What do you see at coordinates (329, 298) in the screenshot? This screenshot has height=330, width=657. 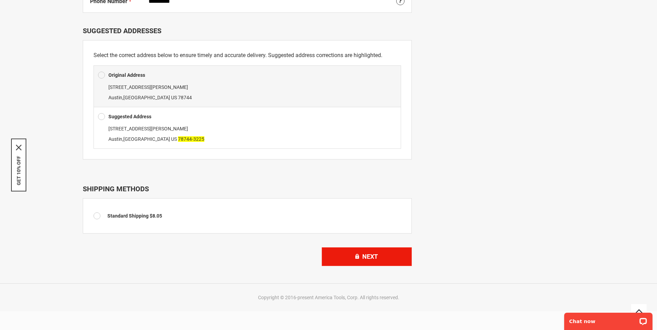 I see `div: Copyright © 2016-present America Tools, Corp. All rights reserved.` at bounding box center [329, 298].